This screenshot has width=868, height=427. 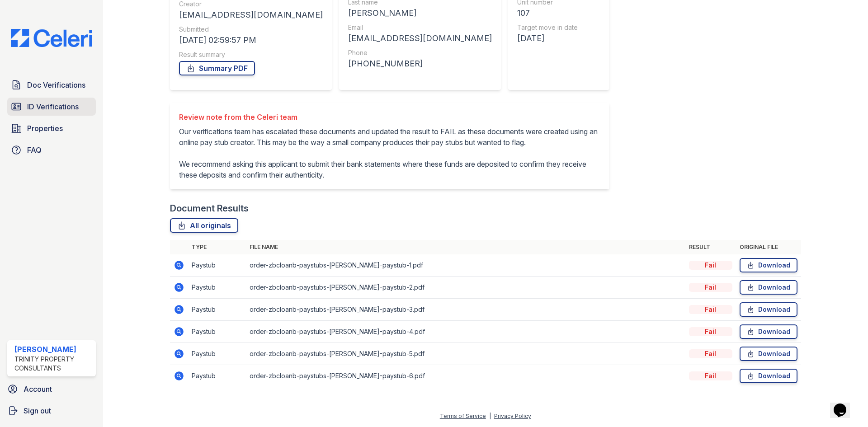 What do you see at coordinates (217, 247) in the screenshot?
I see `th: Type` at bounding box center [217, 247].